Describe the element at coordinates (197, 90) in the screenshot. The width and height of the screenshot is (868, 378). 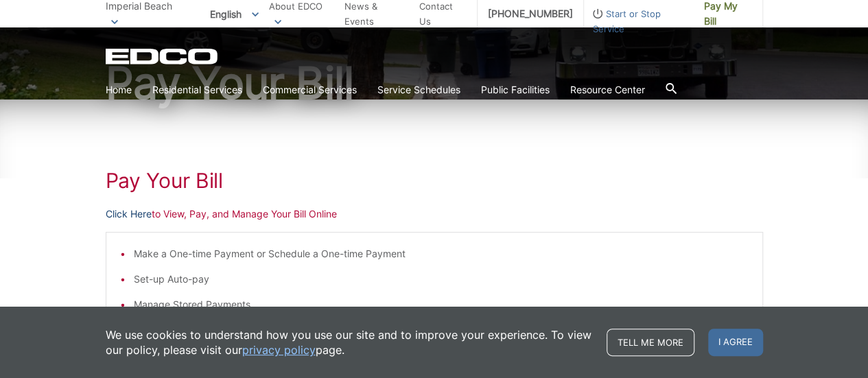
I see `a: Residential Services` at that location.